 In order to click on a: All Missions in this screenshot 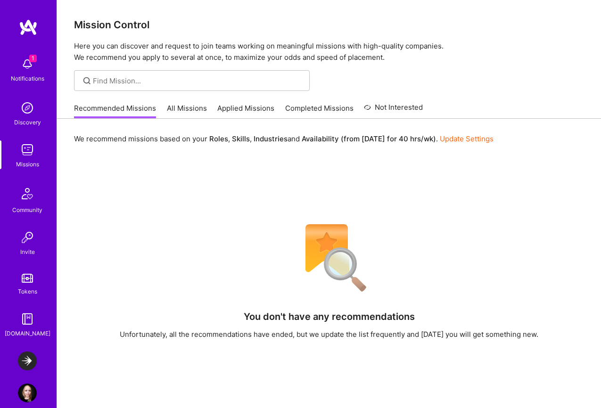, I will do `click(187, 111)`.